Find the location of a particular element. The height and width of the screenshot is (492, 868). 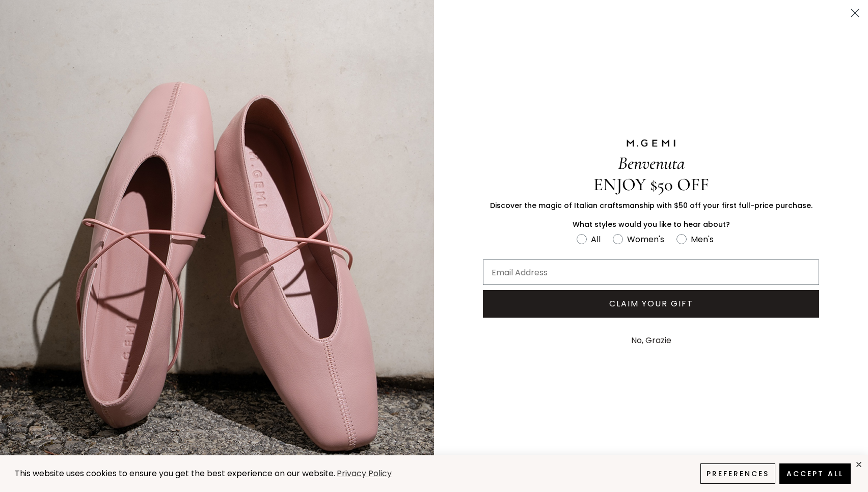

button: CLAIM YOUR GIFT is located at coordinates (651, 304).